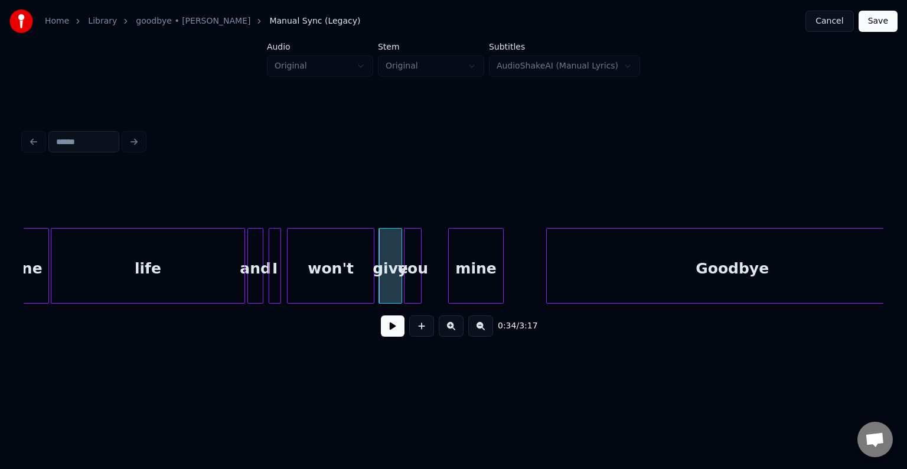 This screenshot has height=469, width=907. Describe the element at coordinates (203, 21) in the screenshot. I see `nav: breadcrumb` at that location.